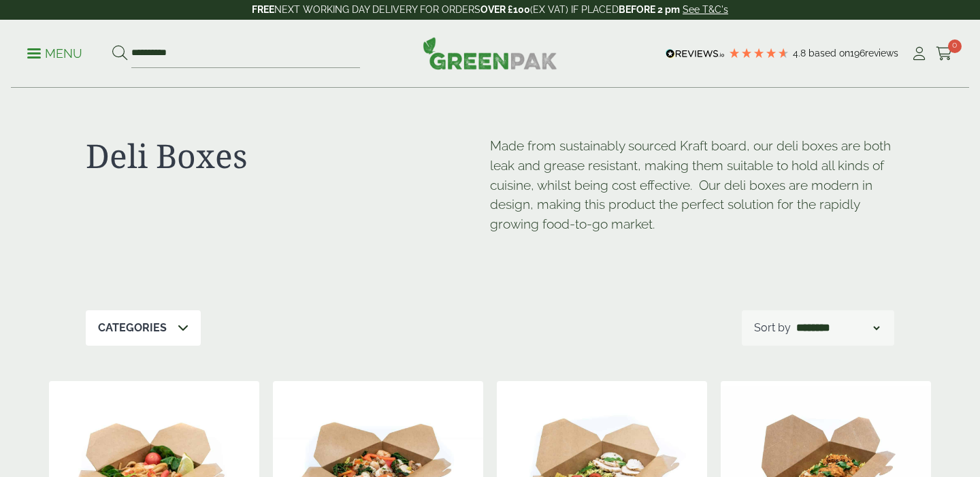 Image resolution: width=980 pixels, height=477 pixels. Describe the element at coordinates (649, 10) in the screenshot. I see `strong: BEFORE 2 pm` at that location.